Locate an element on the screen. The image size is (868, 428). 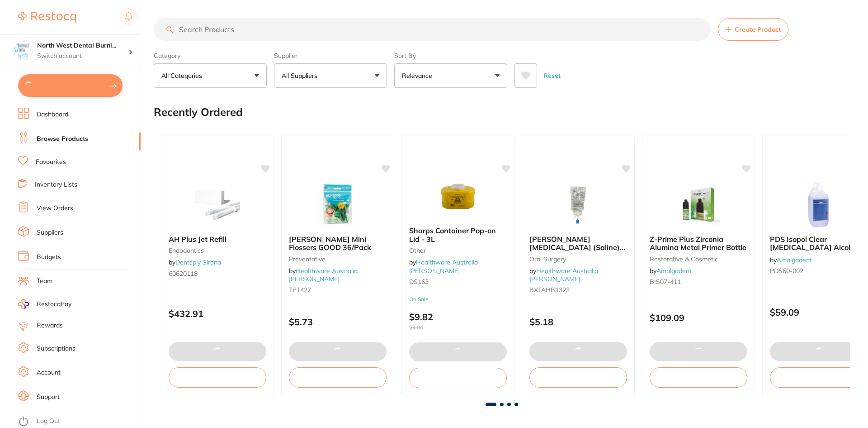
p: $5.73 is located at coordinates (338, 321).